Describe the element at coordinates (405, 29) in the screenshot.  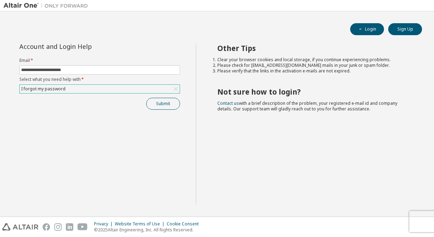
I see `button: Sign Up` at that location.